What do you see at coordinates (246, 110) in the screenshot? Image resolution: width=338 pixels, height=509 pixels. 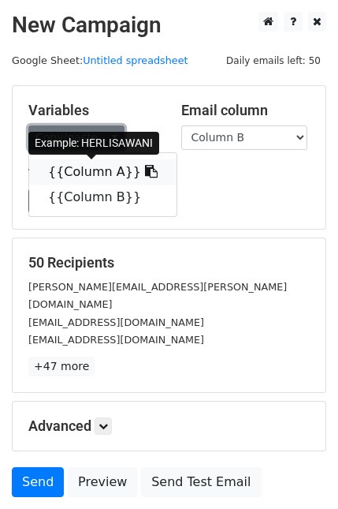 I see `h5: Email column` at bounding box center [246, 110].